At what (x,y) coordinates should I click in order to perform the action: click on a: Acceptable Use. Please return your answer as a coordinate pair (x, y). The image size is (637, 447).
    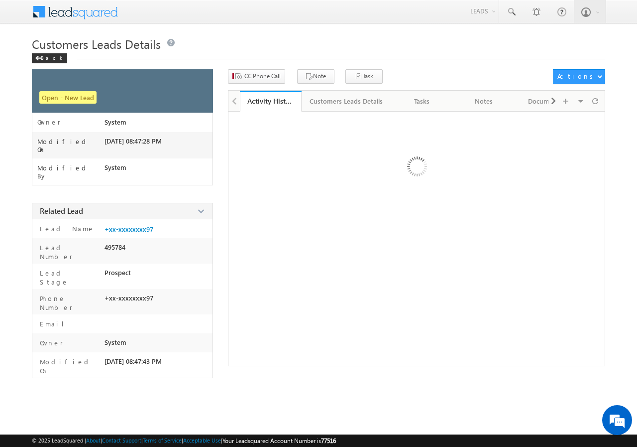
    Looking at the image, I should click on (202, 440).